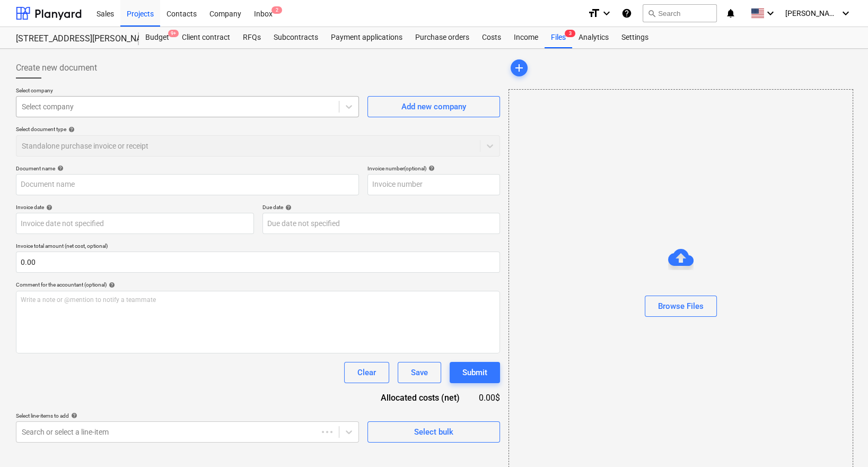 The height and width of the screenshot is (467, 868). What do you see at coordinates (135, 224) in the screenshot?
I see `input: Invoice date not specified` at bounding box center [135, 224].